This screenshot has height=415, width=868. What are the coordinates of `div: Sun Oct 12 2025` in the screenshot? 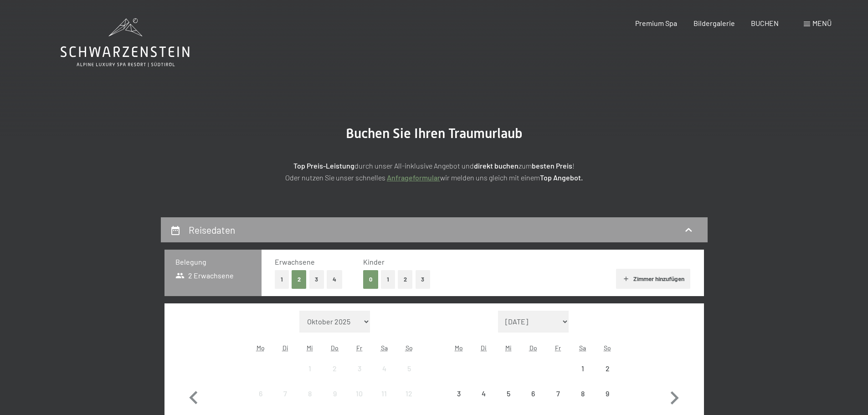 It's located at (409, 393).